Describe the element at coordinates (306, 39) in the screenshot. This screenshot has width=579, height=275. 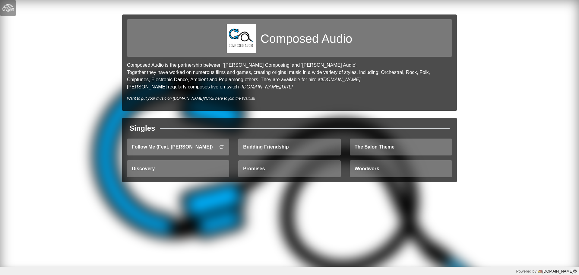
I see `h1: Composed Audio` at that location.